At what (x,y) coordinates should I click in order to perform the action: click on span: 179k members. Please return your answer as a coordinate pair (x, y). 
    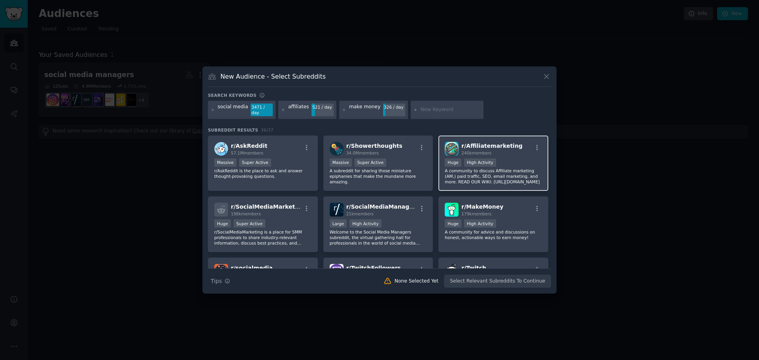
    Looking at the image, I should click on (476, 214).